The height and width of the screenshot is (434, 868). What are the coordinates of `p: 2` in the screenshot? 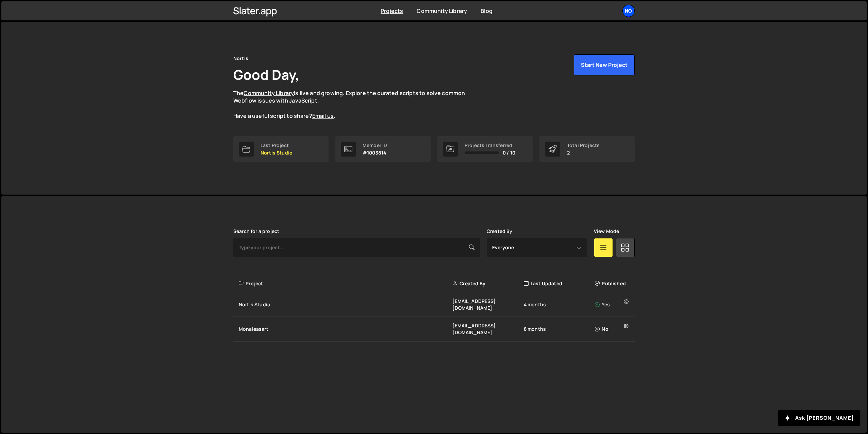 It's located at (583, 153).